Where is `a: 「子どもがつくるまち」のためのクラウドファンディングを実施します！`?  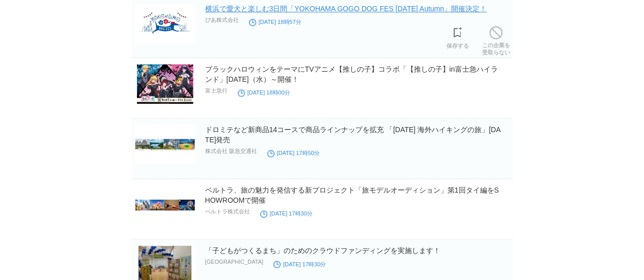
a: 「子どもがつくるまち」のためのクラウドファンディングを実施します！ is located at coordinates (322, 251).